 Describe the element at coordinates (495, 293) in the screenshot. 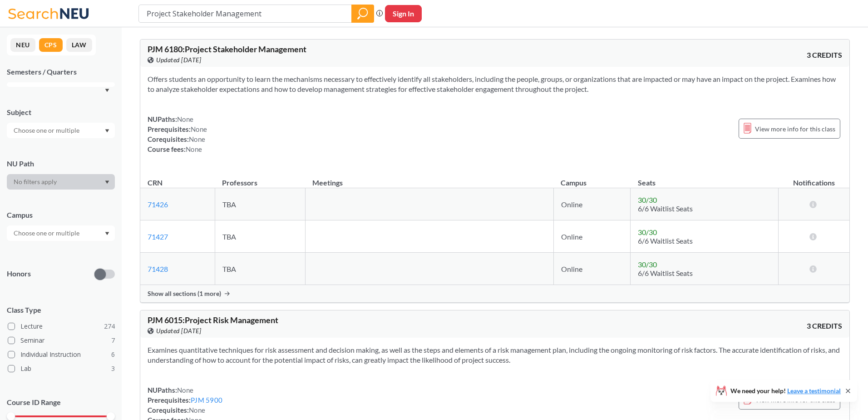

I see `div: Show all sections (1 more)` at that location.